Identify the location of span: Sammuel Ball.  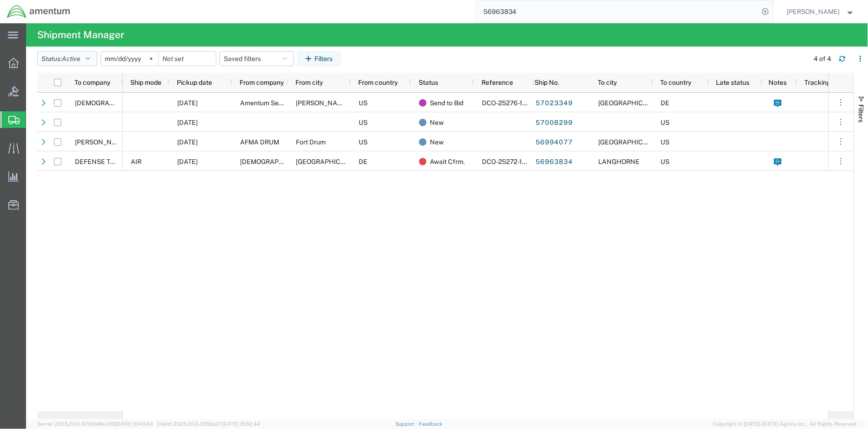
(814, 11).